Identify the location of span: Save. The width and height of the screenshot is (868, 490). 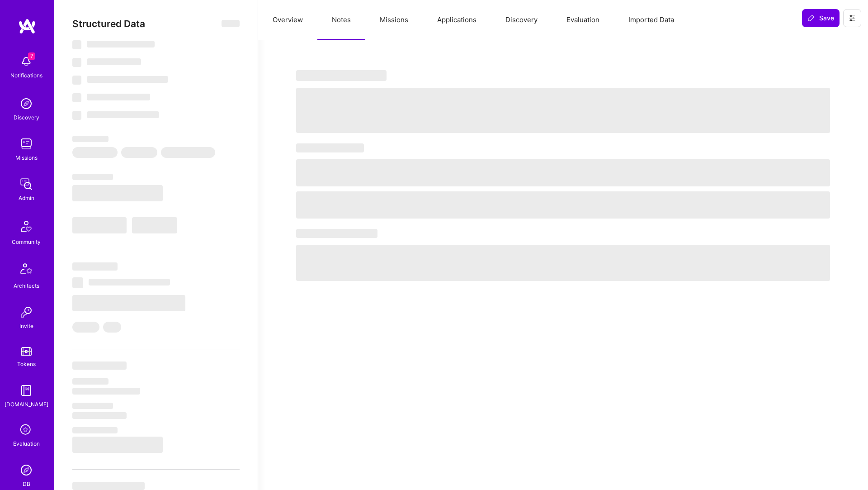
(820, 18).